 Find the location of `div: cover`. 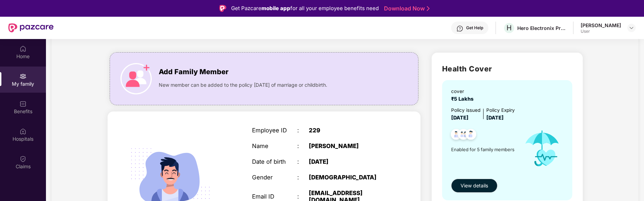

div: cover is located at coordinates (464, 91).